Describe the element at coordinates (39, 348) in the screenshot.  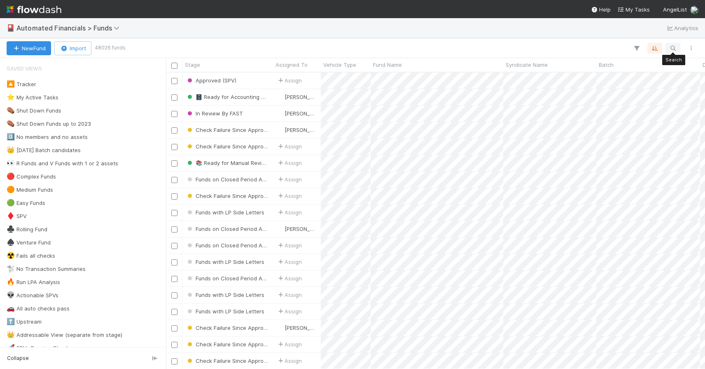
I see `div: SPVs Passing Checks` at that location.